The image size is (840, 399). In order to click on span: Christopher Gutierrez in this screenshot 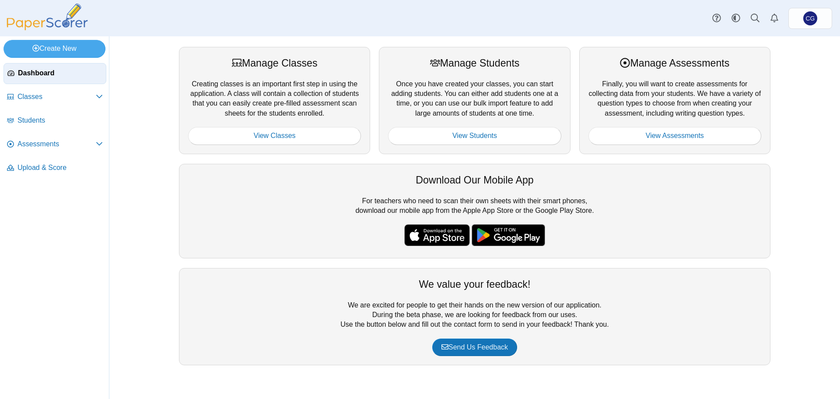, I will do `click(810, 18)`.